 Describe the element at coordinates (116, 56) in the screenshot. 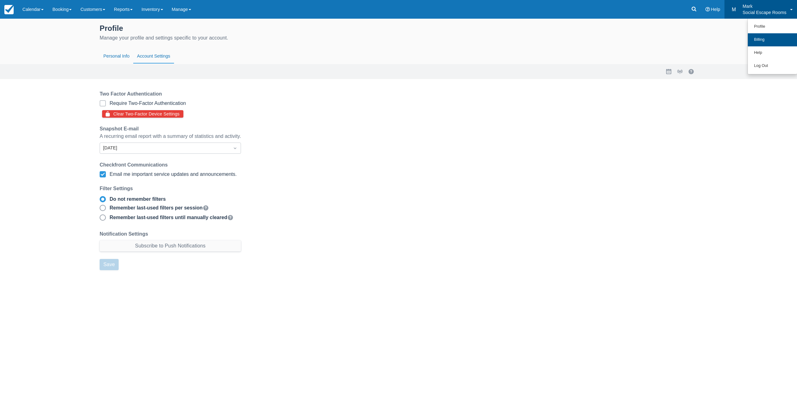

I see `button: Personal Info` at that location.